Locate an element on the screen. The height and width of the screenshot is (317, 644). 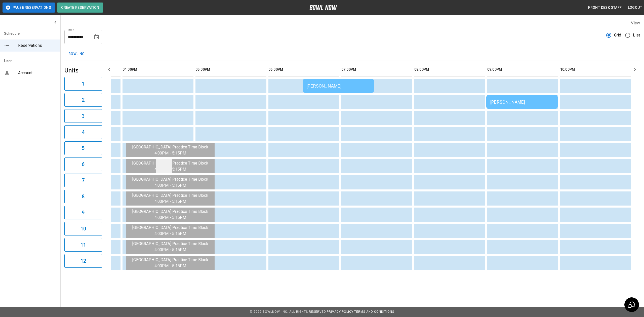
h6: 3 is located at coordinates (83, 116).